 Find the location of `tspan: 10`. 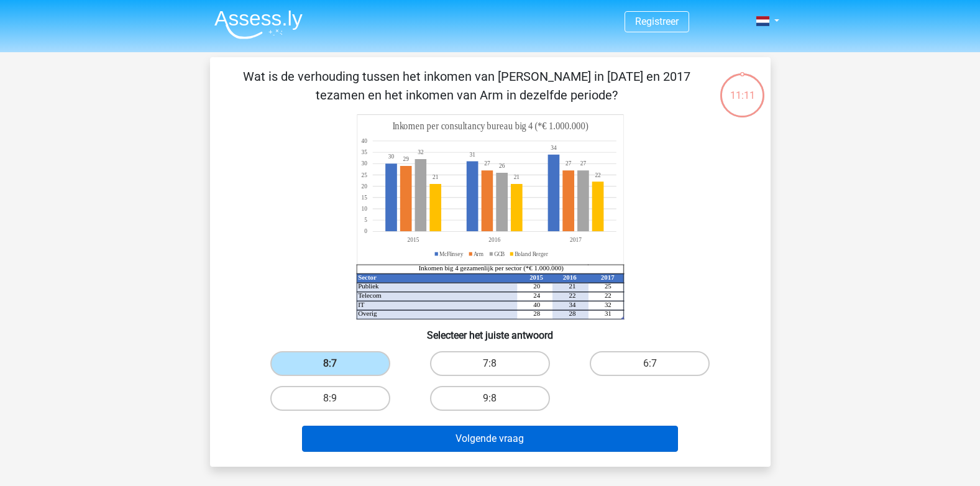

tspan: 10 is located at coordinates (364, 209).